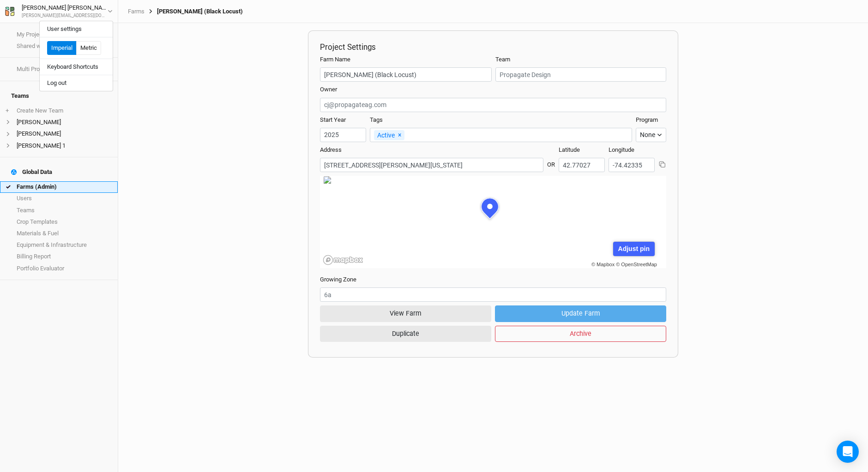 The image size is (868, 472). What do you see at coordinates (581, 334) in the screenshot?
I see `button: Archive` at bounding box center [581, 334].